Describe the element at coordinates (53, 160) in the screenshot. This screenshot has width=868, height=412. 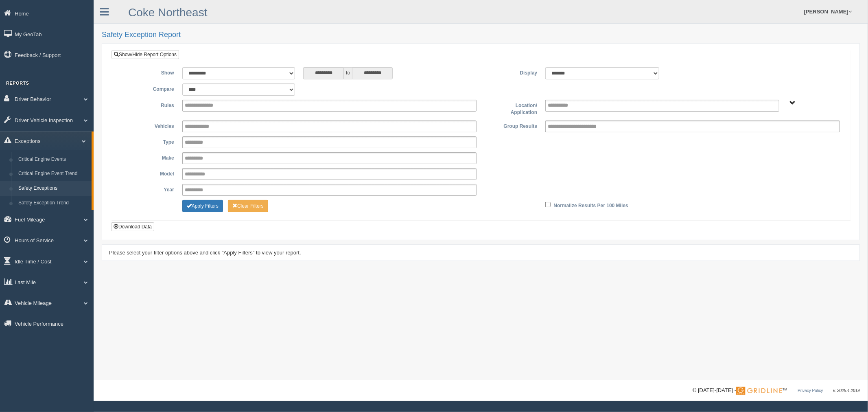
I see `a: Critical Engine Events` at that location.